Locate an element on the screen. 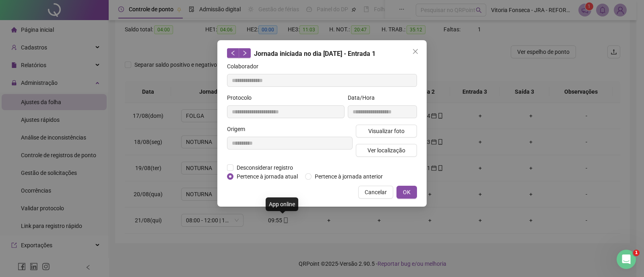 The width and height of the screenshot is (644, 277). span: Cancelar is located at coordinates (376, 192).